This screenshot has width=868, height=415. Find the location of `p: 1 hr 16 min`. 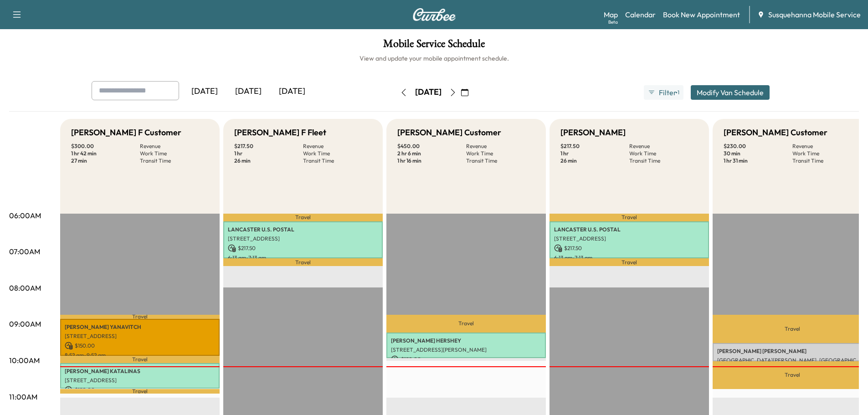

p: 1 hr 16 min is located at coordinates (431, 161).